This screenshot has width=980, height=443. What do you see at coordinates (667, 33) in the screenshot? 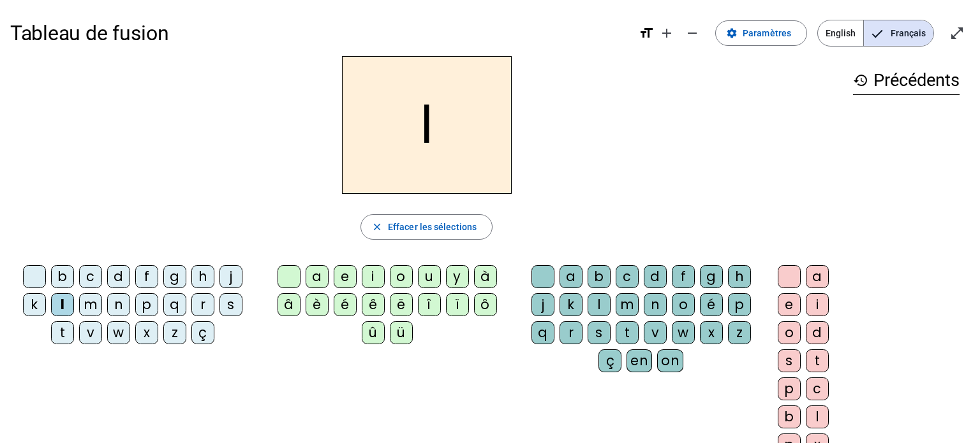
I see `button: Augmenter la taille de la police` at bounding box center [667, 33].